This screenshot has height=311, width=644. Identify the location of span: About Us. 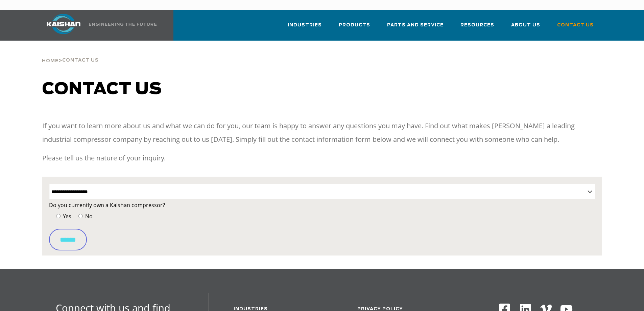
(526, 25).